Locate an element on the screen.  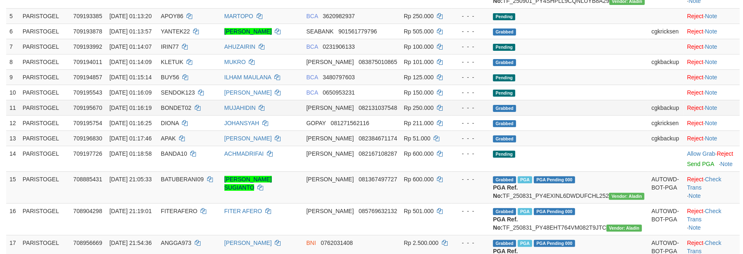
span: 709195543 is located at coordinates (88, 92).